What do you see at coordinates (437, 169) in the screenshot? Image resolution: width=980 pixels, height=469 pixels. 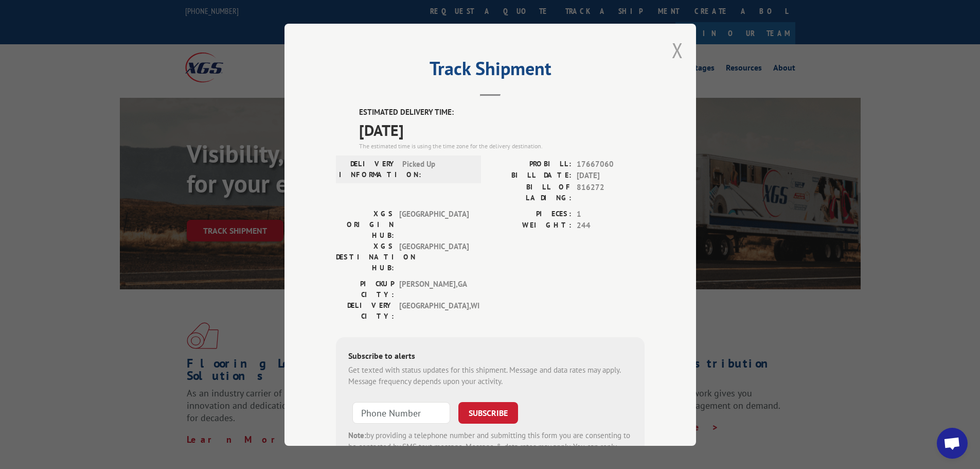 I see `span: Picked Up` at bounding box center [437, 169].